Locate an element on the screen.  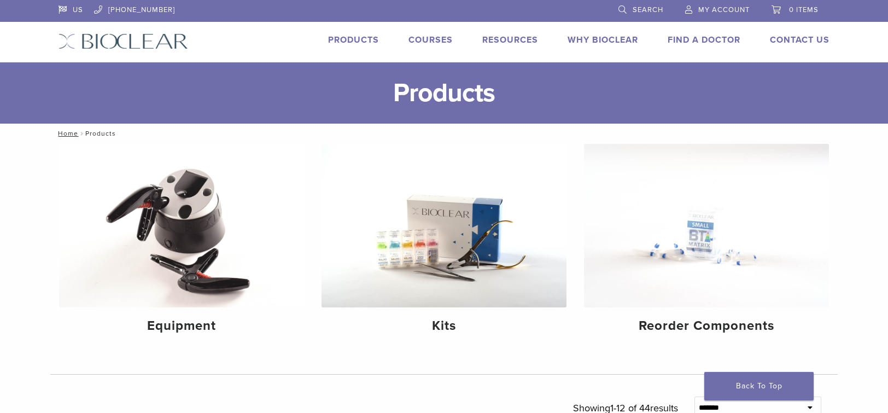
a: Equipment is located at coordinates (182, 243).